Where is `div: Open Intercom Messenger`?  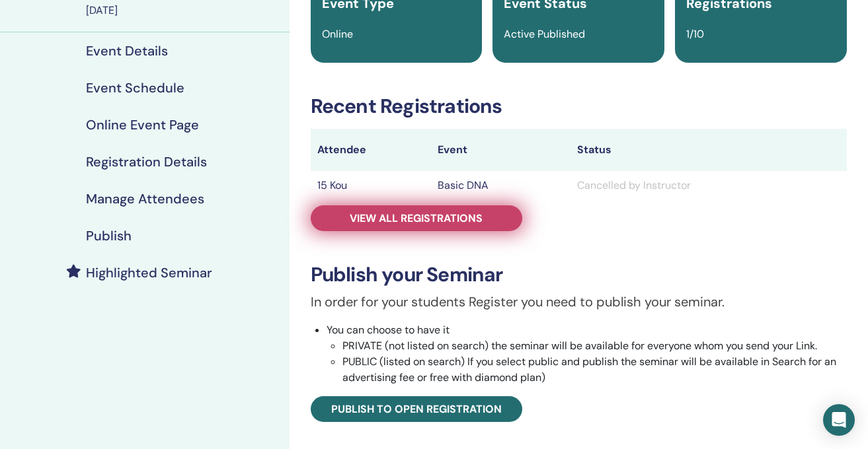 div: Open Intercom Messenger is located at coordinates (839, 420).